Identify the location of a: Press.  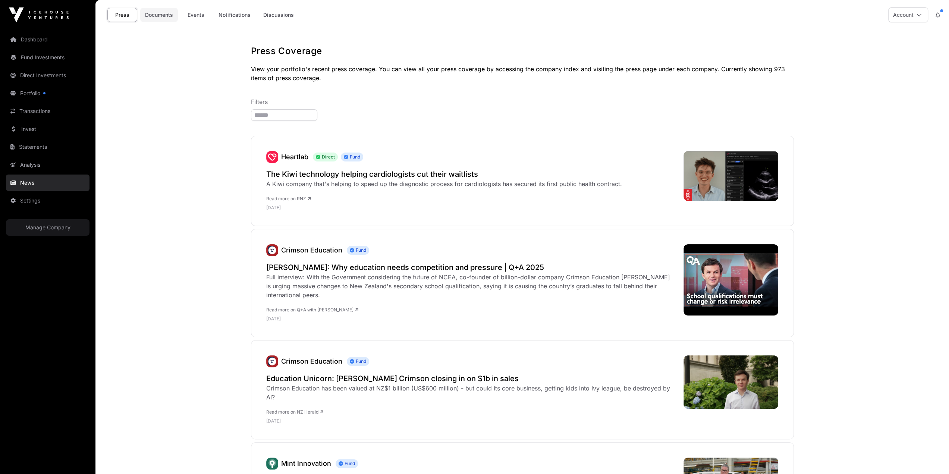
(122, 15).